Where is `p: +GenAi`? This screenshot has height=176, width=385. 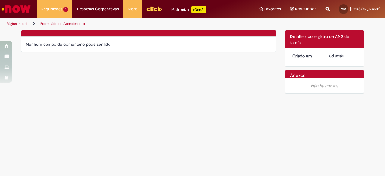 p: +GenAi is located at coordinates (199, 10).